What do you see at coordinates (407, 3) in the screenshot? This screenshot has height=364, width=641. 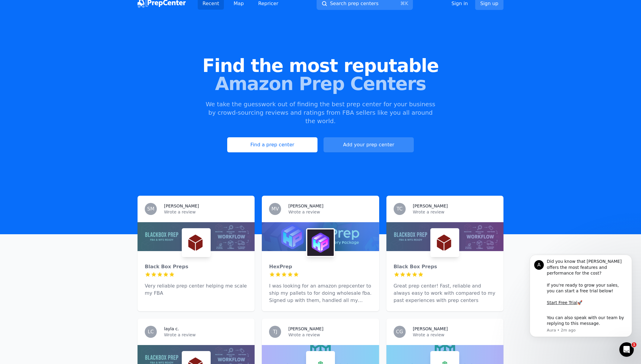 I see `kbd: K` at bounding box center [407, 3].